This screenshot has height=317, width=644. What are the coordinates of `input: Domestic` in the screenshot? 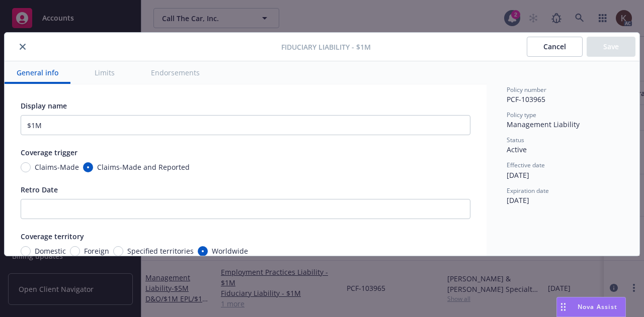 It's located at (25, 251).